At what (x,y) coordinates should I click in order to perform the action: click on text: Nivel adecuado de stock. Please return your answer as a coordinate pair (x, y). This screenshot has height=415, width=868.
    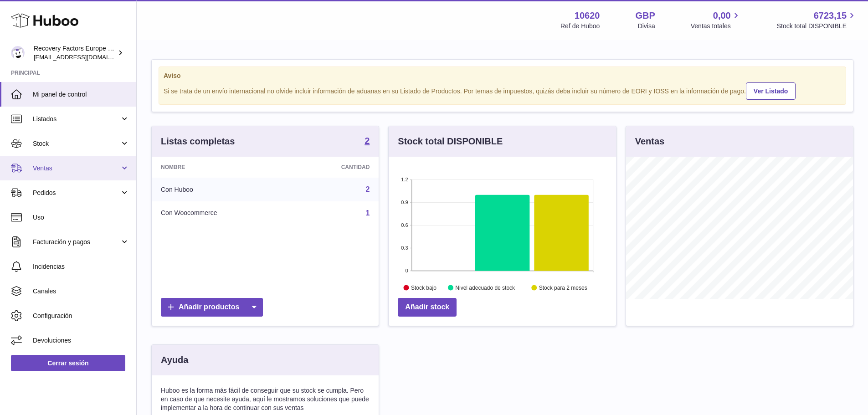
    Looking at the image, I should click on (486, 288).